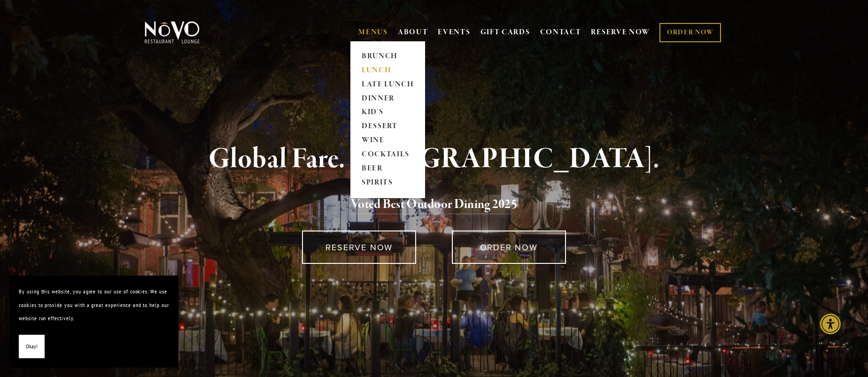 This screenshot has height=377, width=868. Describe the element at coordinates (31, 346) in the screenshot. I see `button: Okay!` at that location.